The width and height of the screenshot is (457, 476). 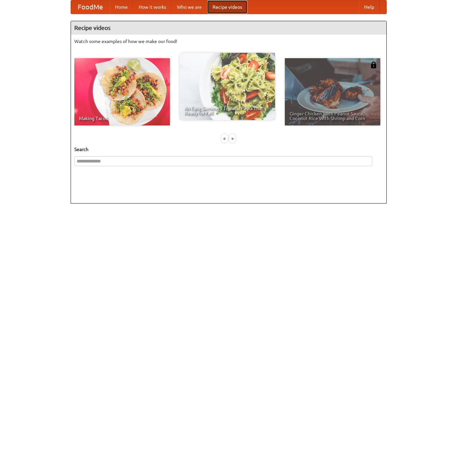 I want to click on h4: Recipe videos, so click(x=228, y=28).